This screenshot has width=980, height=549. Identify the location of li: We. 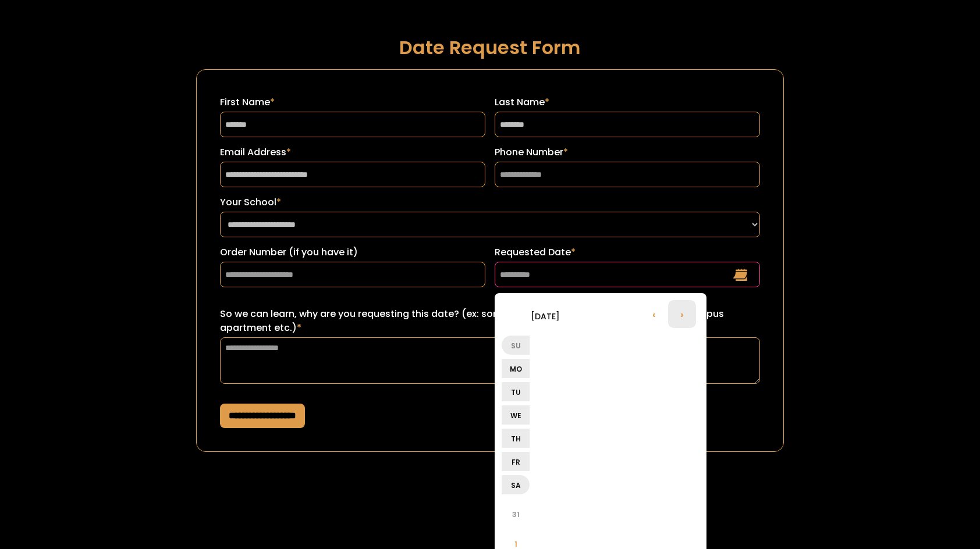
(516, 415).